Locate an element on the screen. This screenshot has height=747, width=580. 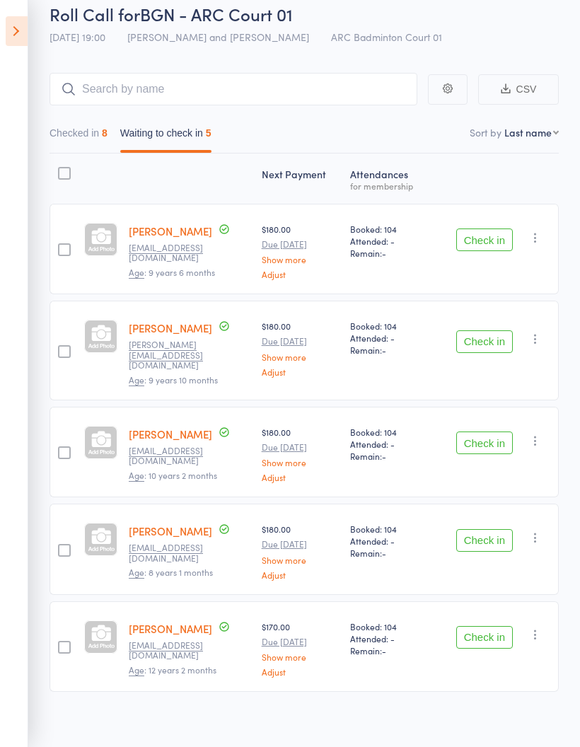
div: Last name is located at coordinates (528, 132).